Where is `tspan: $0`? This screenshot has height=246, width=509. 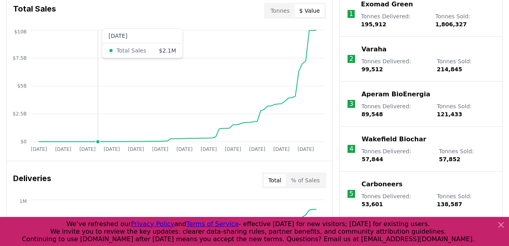
tspan: $0 is located at coordinates (23, 141).